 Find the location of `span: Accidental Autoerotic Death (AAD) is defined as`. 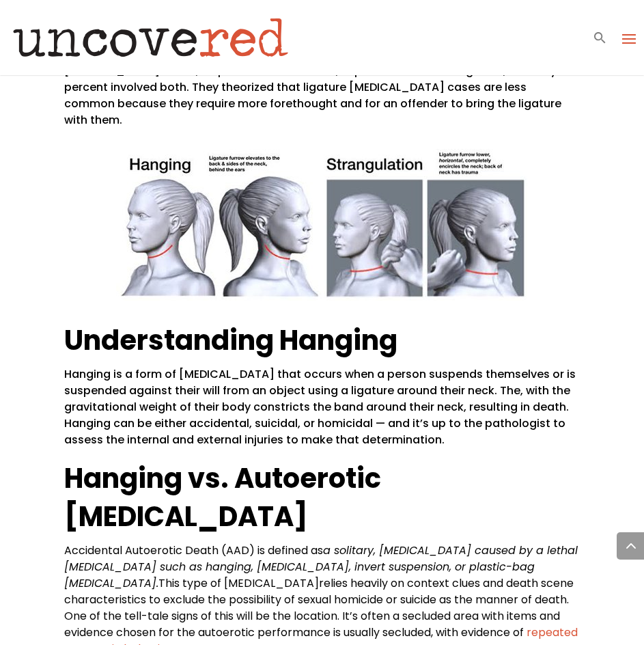

span: Accidental Autoerotic Death (AAD) is defined as is located at coordinates (194, 549).